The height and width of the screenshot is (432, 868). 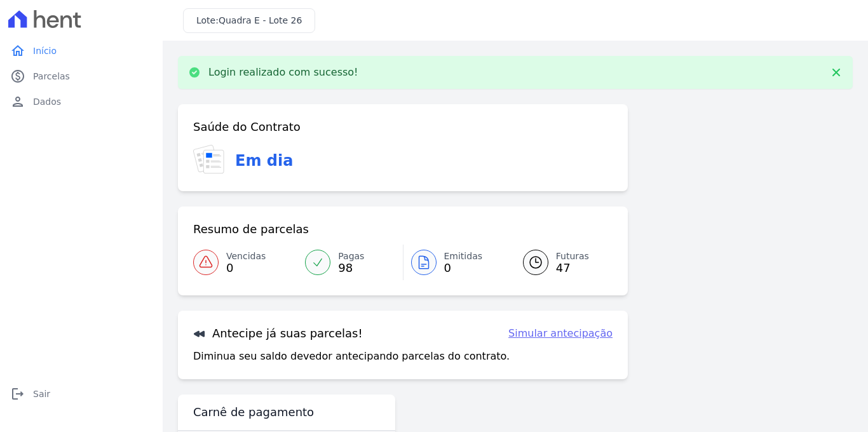 I want to click on a: Emitidas 0, so click(x=455, y=263).